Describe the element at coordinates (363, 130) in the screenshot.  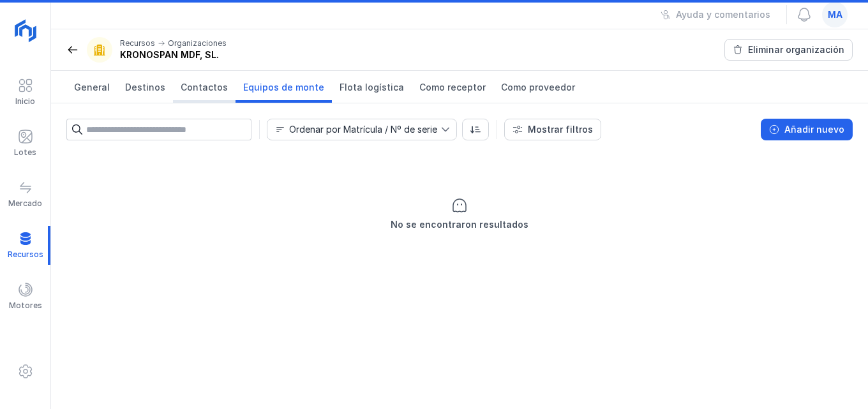
I see `div: Ordenar por Matrícula / Nº de serie` at that location.